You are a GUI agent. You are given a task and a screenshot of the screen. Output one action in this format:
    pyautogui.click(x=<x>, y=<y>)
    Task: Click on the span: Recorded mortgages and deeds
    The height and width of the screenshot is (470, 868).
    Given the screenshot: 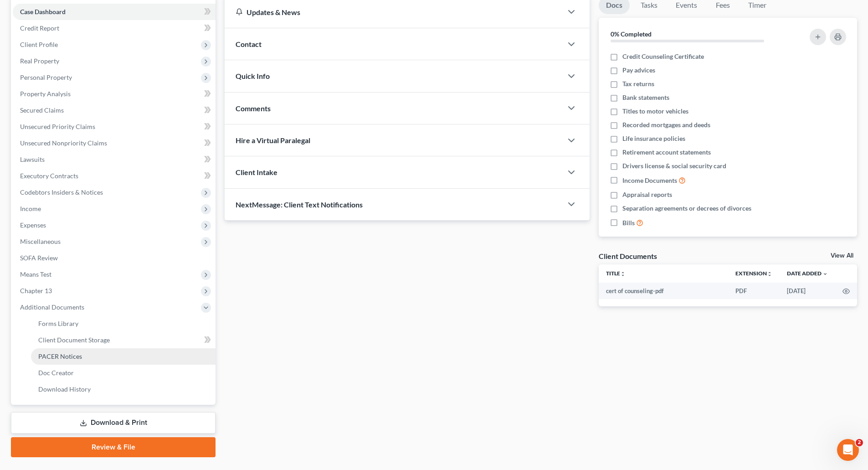 What is the action you would take?
    pyautogui.click(x=666, y=125)
    